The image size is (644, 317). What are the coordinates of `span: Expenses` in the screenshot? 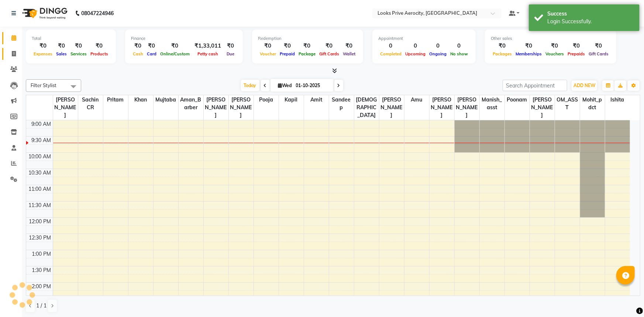 It's located at (43, 54).